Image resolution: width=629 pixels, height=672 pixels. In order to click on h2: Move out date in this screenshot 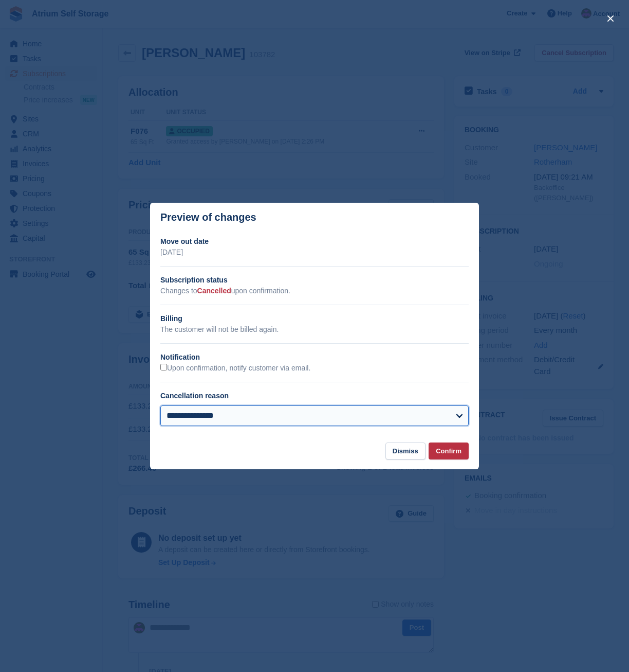, I will do `click(315, 241)`.